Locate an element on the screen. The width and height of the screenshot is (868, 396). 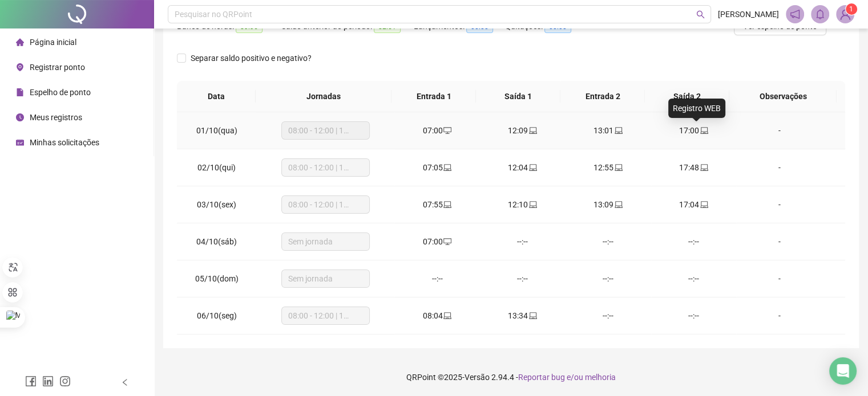
span: home is located at coordinates (20, 42).